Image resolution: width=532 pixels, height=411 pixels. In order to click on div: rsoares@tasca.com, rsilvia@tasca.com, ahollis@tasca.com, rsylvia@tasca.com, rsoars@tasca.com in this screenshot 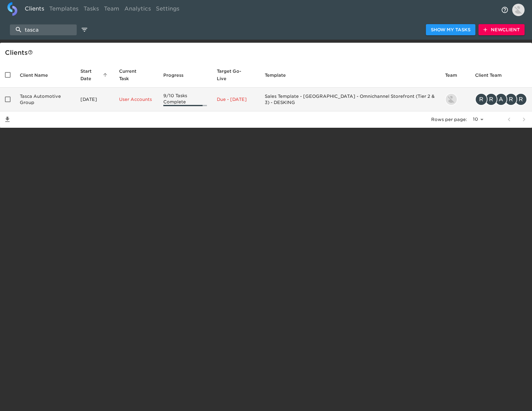, I will do `click(501, 100)`.